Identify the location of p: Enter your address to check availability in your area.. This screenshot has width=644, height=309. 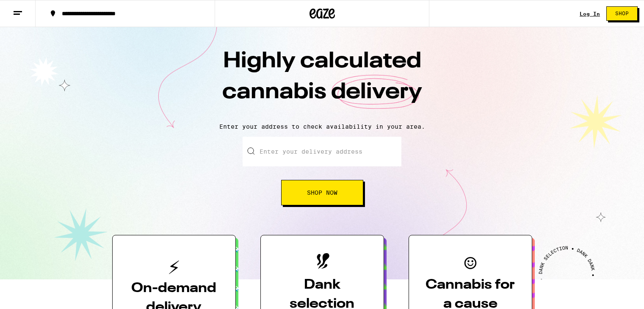
(322, 127).